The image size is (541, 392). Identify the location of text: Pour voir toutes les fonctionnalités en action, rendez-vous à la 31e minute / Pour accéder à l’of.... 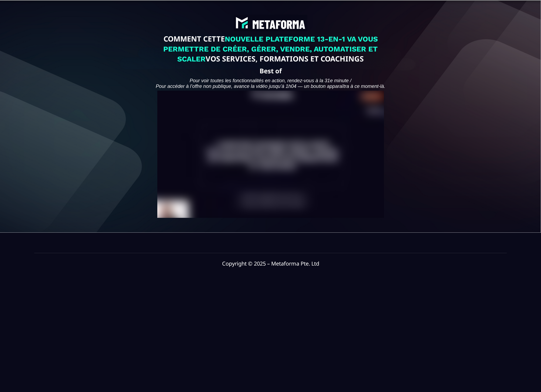
(270, 84).